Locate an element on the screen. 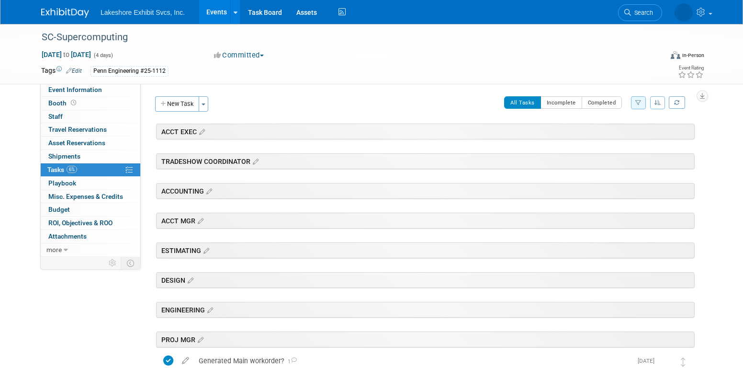  span: Playbook is located at coordinates (62, 183).